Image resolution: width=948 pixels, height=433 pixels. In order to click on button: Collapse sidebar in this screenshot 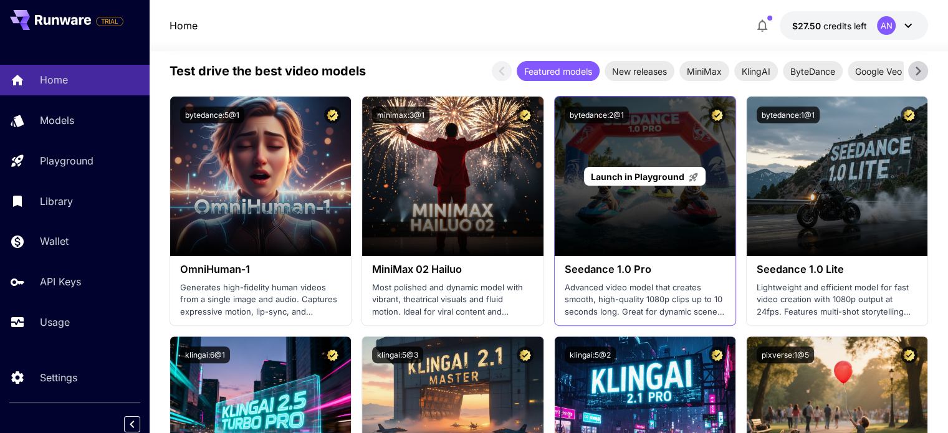, I will do `click(132, 425)`.